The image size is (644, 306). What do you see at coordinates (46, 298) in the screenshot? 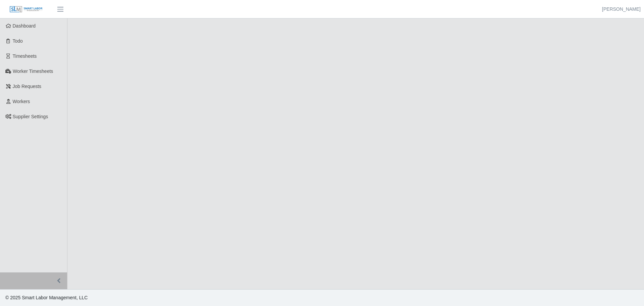
I see `span: © 2025 Smart Labor Management, LLC` at bounding box center [46, 298].